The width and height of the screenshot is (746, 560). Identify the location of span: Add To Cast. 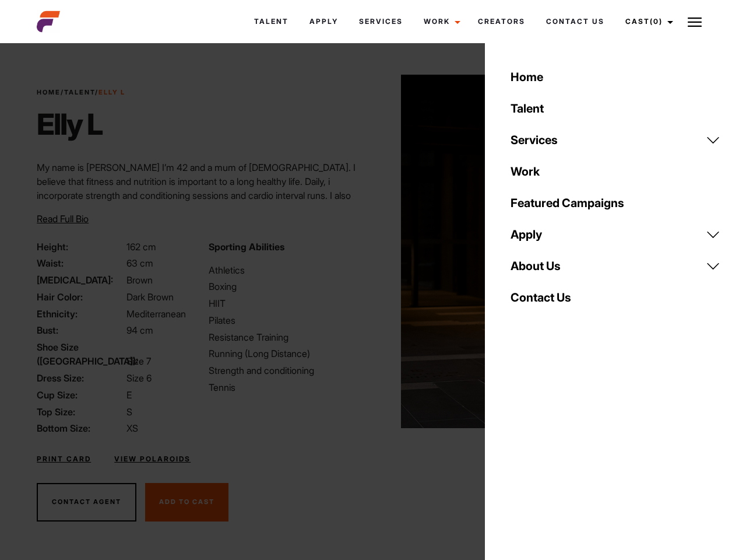
(187, 502).